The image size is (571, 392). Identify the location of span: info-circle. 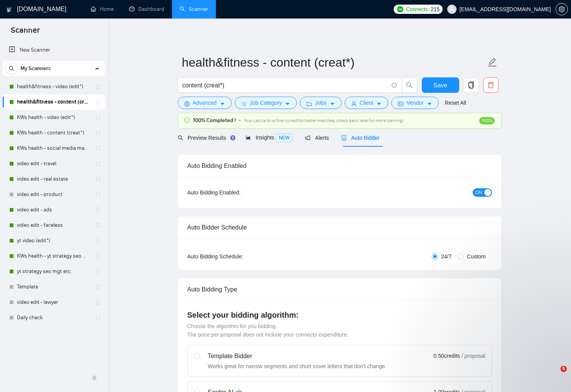
(394, 85).